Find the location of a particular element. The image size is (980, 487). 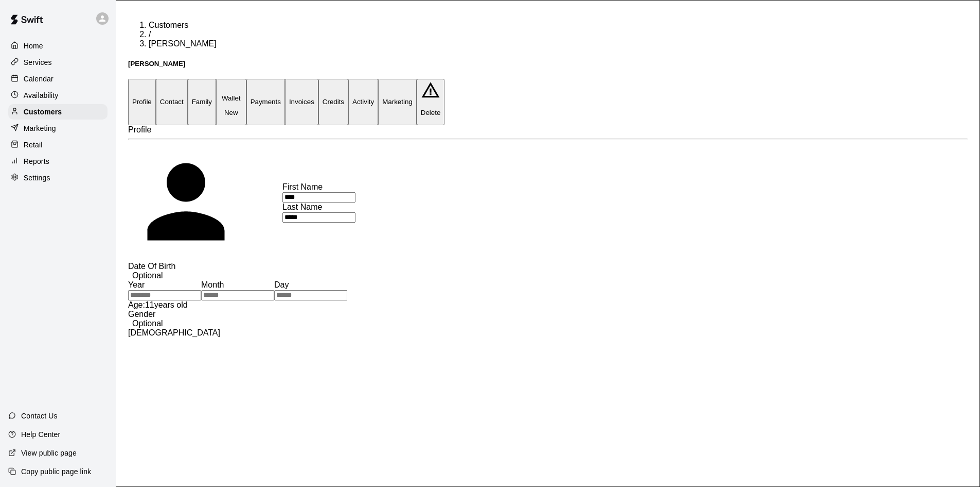

div: Retail is located at coordinates (58, 144).